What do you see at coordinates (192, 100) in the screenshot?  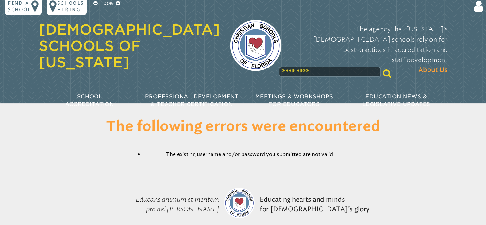 I see `span: Professional Development & Teacher Certification` at bounding box center [192, 100].